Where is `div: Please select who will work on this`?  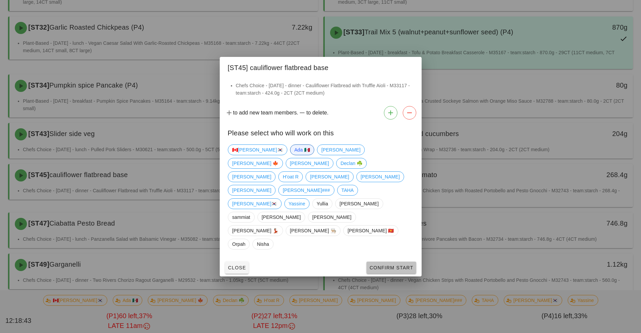
div: Please select who will work on this is located at coordinates (321, 132).